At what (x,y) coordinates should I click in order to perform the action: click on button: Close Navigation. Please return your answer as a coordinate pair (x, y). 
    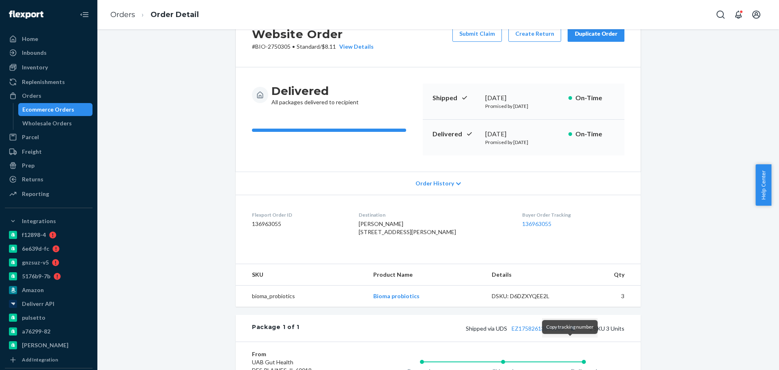
    Looking at the image, I should click on (84, 15).